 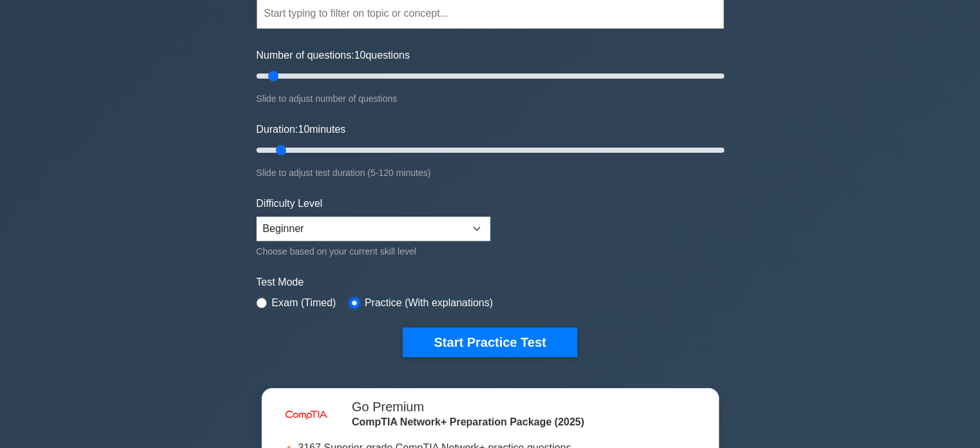 I want to click on label: Test Mode, so click(x=490, y=282).